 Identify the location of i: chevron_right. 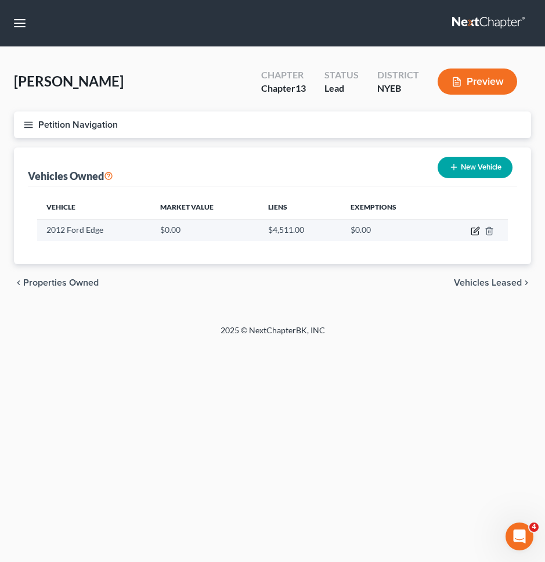
(527, 283).